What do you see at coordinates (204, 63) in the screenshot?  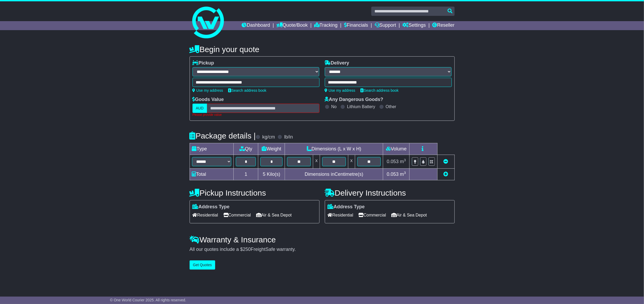 I see `label: Pickup` at bounding box center [204, 63].